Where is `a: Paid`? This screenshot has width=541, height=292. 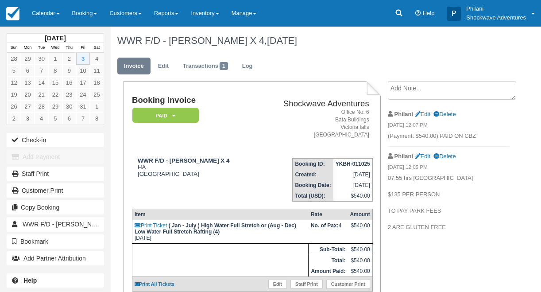 a: Paid is located at coordinates (164, 115).